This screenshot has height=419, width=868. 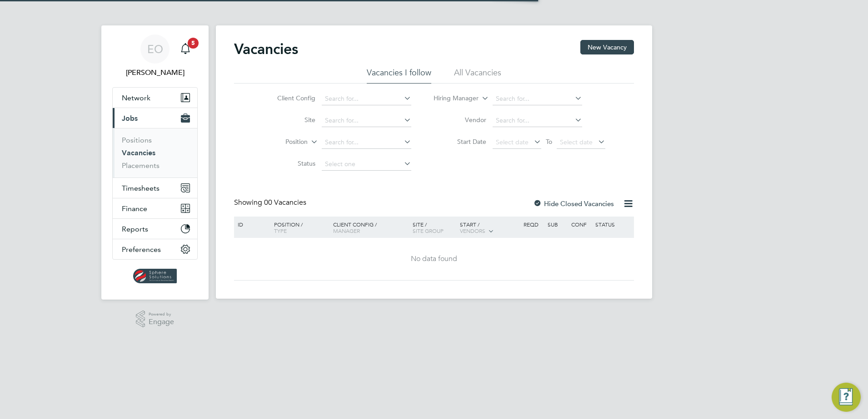 I want to click on span: Engage, so click(x=161, y=322).